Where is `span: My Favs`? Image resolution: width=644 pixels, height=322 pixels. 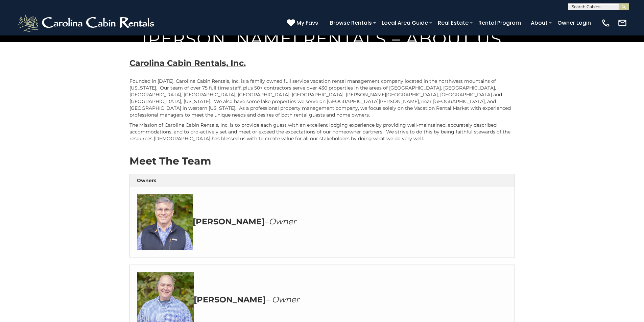 span: My Favs is located at coordinates (307, 22).